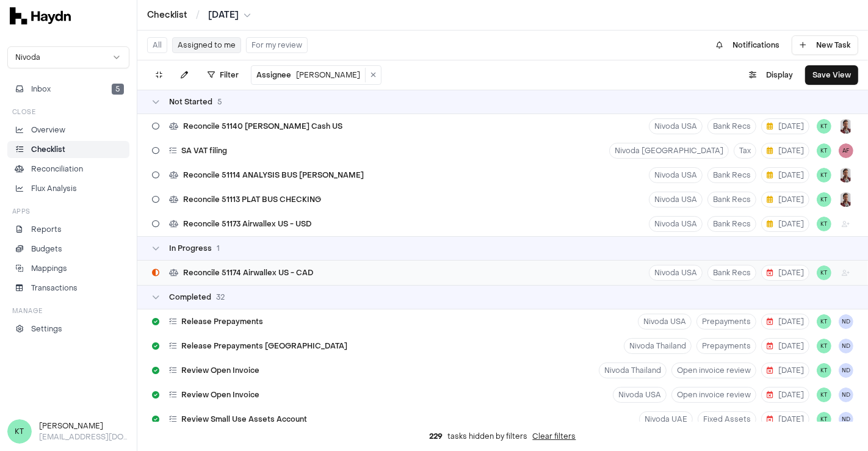 This screenshot has height=451, width=868. I want to click on h3: Apps, so click(21, 211).